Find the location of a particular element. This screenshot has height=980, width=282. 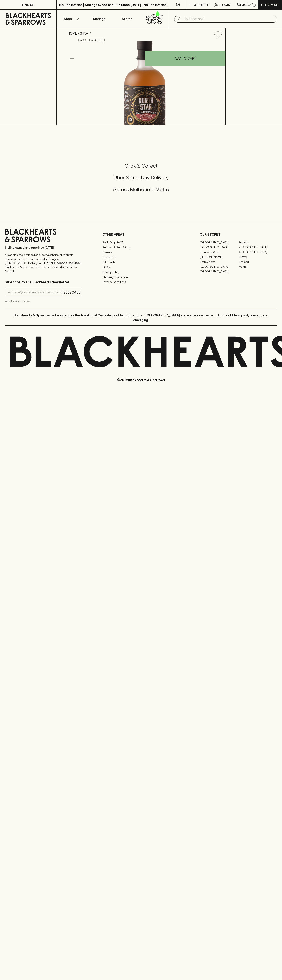

input: e.g. jane@blackheartsandsparrows.com.au is located at coordinates (35, 292).